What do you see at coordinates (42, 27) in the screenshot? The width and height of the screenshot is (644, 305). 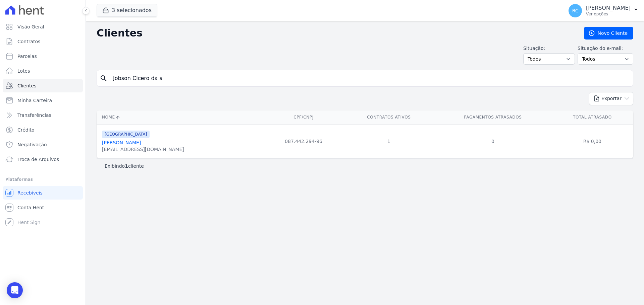 I see `a: Visão Geral` at bounding box center [42, 27].